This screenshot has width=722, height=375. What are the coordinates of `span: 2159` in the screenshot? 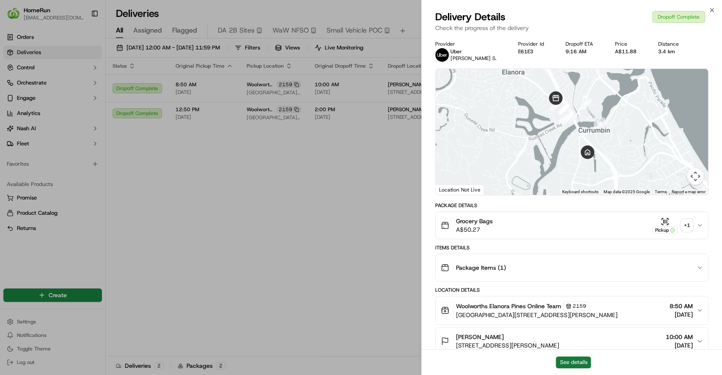 It's located at (580, 306).